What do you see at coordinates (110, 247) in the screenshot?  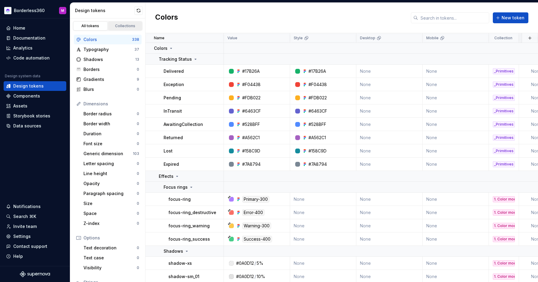 I see `div: Text decoration` at bounding box center [110, 247].